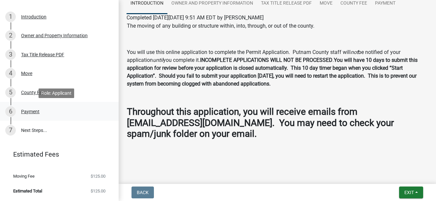 The height and width of the screenshot is (201, 436). I want to click on a: Estimated Fees, so click(57, 155).